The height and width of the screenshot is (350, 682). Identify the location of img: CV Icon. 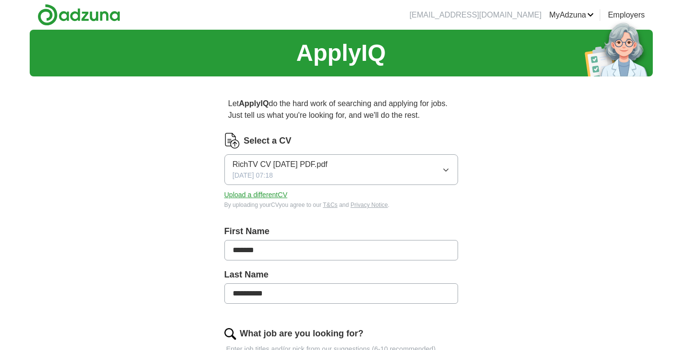
(232, 141).